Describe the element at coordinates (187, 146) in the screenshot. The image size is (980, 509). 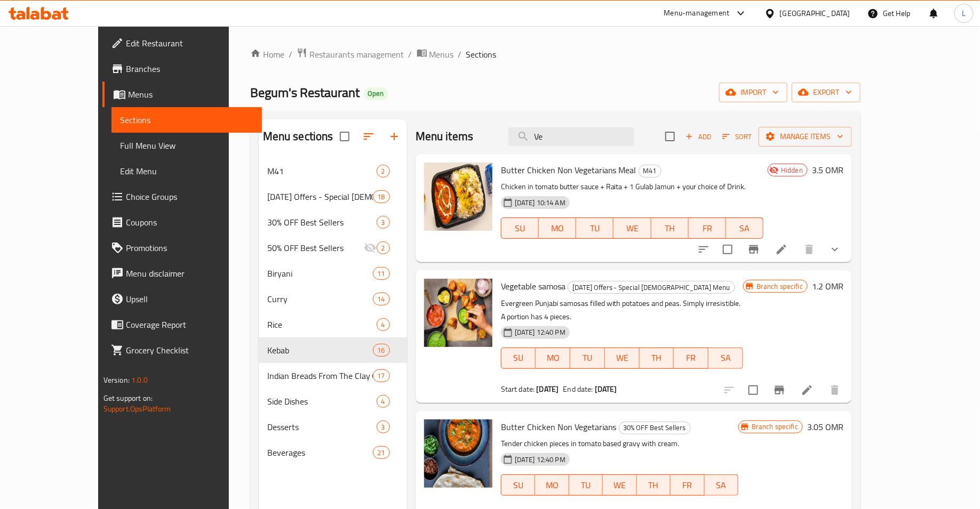
I see `span: Full Menu View` at that location.